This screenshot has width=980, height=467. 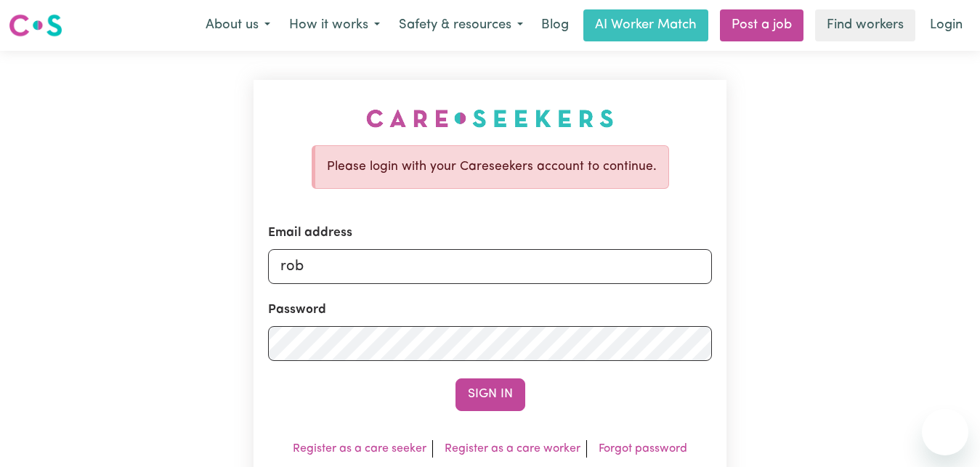 I want to click on a: AI Worker Match, so click(x=646, y=25).